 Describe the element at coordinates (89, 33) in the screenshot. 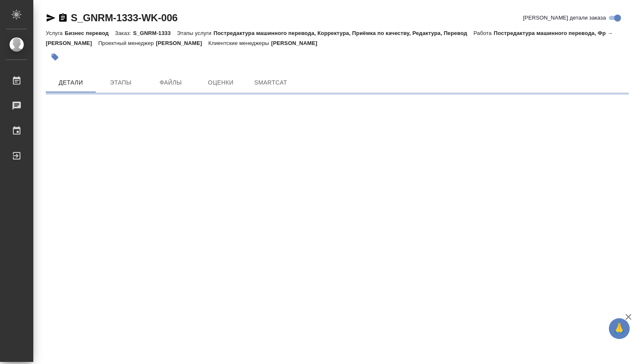

I see `p: Бизнес перевод` at that location.